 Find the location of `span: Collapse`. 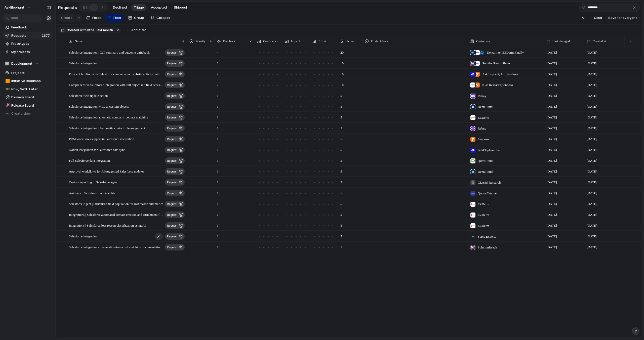

span: Collapse is located at coordinates (163, 18).